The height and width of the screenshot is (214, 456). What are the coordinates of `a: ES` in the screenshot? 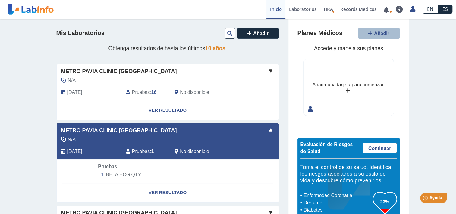 It's located at (445, 9).